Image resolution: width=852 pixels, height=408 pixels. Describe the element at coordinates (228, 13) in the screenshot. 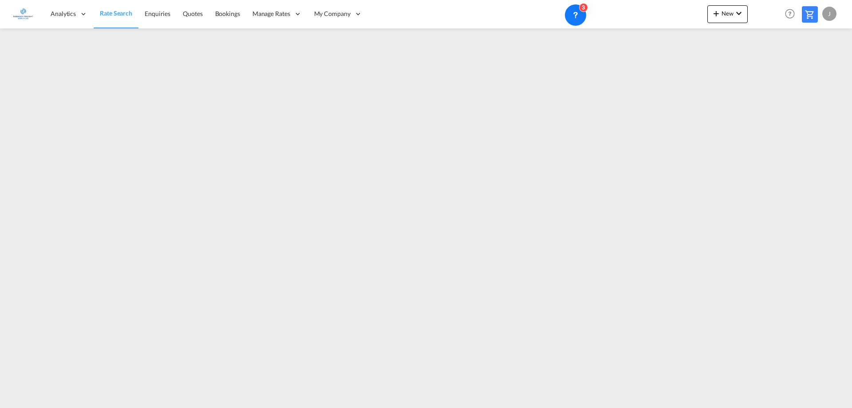

I see `span: Bookings` at that location.